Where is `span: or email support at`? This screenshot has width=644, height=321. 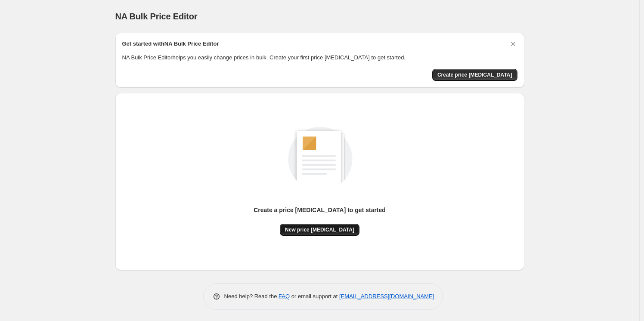
span: or email support at is located at coordinates (314, 296).